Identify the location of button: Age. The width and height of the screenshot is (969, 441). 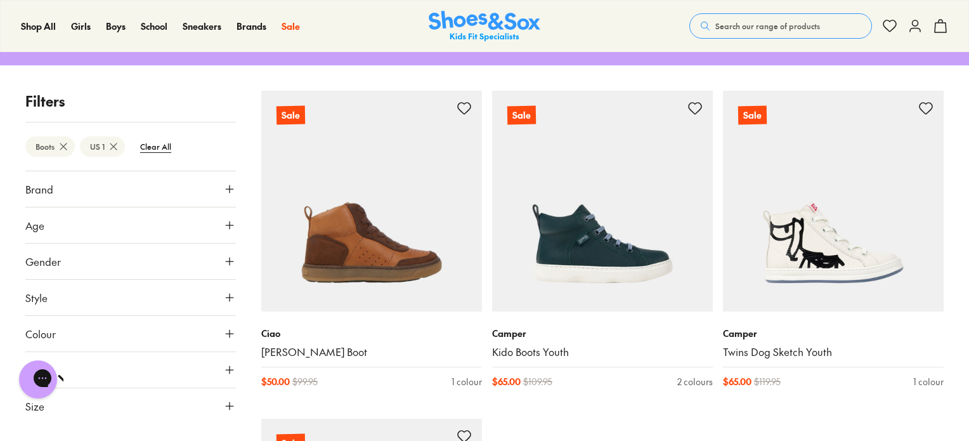
(131, 225).